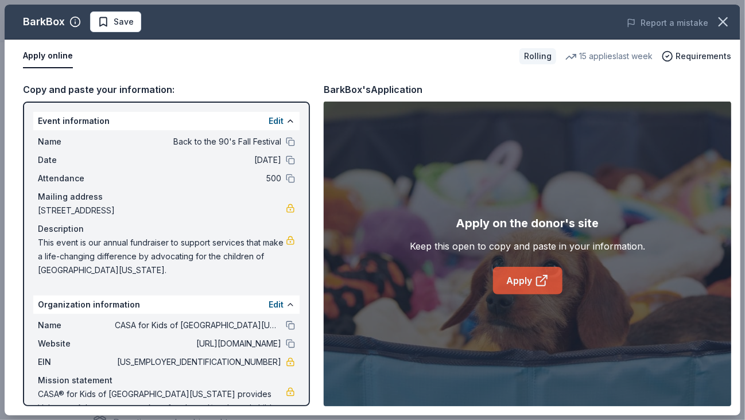  I want to click on div: Mission statement, so click(167, 381).